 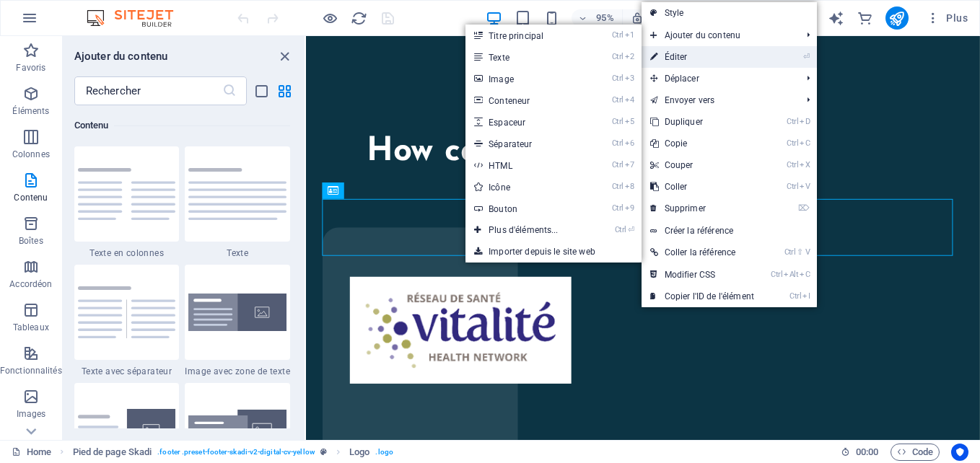 I want to click on div: Texte, so click(x=237, y=203).